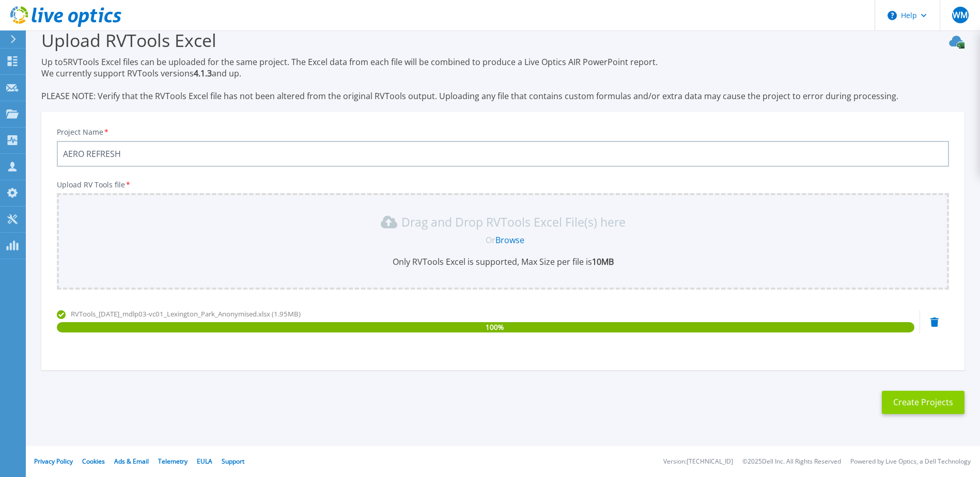 The image size is (980, 477). What do you see at coordinates (510, 240) in the screenshot?
I see `a: Browse` at bounding box center [510, 240].